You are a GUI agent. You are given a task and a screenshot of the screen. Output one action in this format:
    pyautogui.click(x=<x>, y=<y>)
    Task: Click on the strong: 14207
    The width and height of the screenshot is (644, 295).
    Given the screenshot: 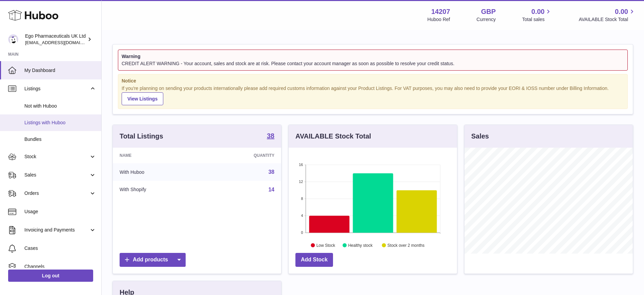 What is the action you would take?
    pyautogui.click(x=441, y=12)
    